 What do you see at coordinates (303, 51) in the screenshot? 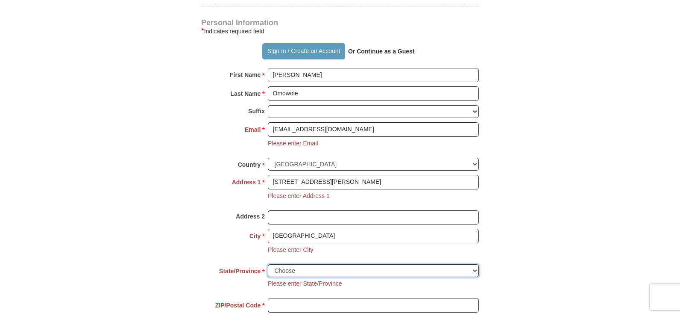
I see `button: Sign In / Create an Account` at bounding box center [303, 51].